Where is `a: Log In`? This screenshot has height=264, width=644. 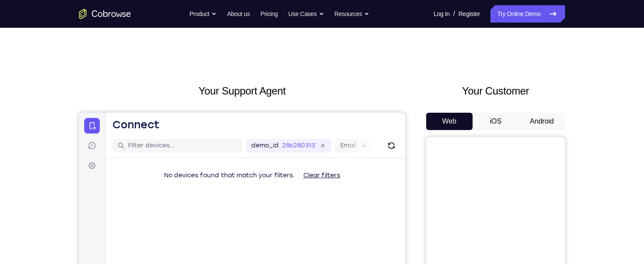
a: Log In is located at coordinates (441, 14).